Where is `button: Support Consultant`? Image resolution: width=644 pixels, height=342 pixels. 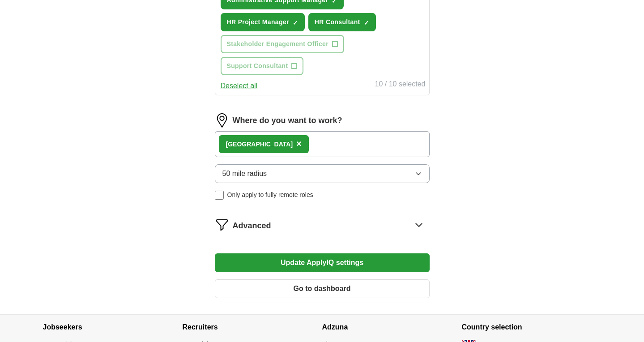 button: Support Consultant is located at coordinates (263, 66).